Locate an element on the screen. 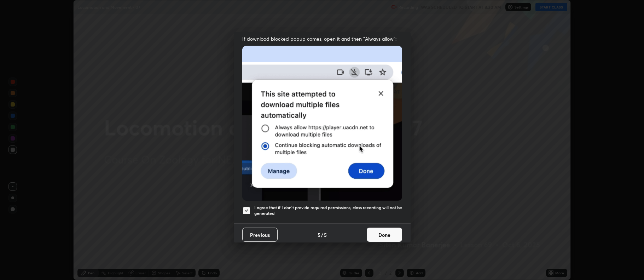  span: If download blocked popup comes, open it and then "Always allow": is located at coordinates (322, 39).